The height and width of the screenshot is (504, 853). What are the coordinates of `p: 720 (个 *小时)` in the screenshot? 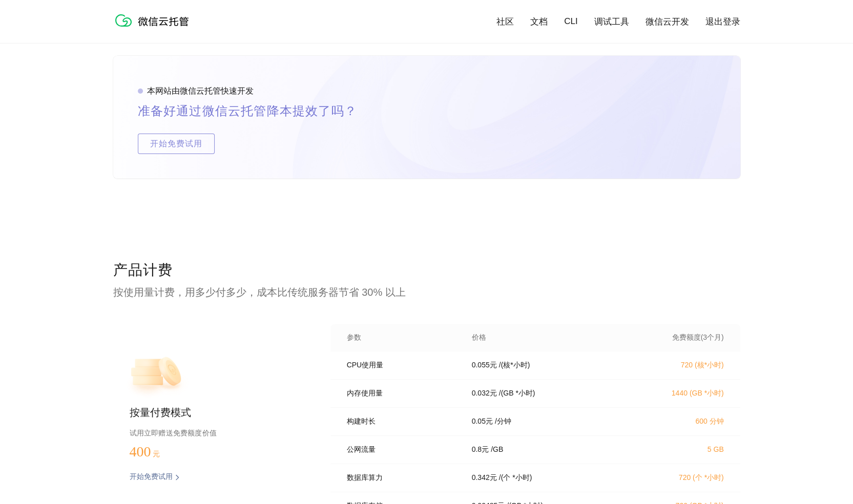 It's located at (679, 478).